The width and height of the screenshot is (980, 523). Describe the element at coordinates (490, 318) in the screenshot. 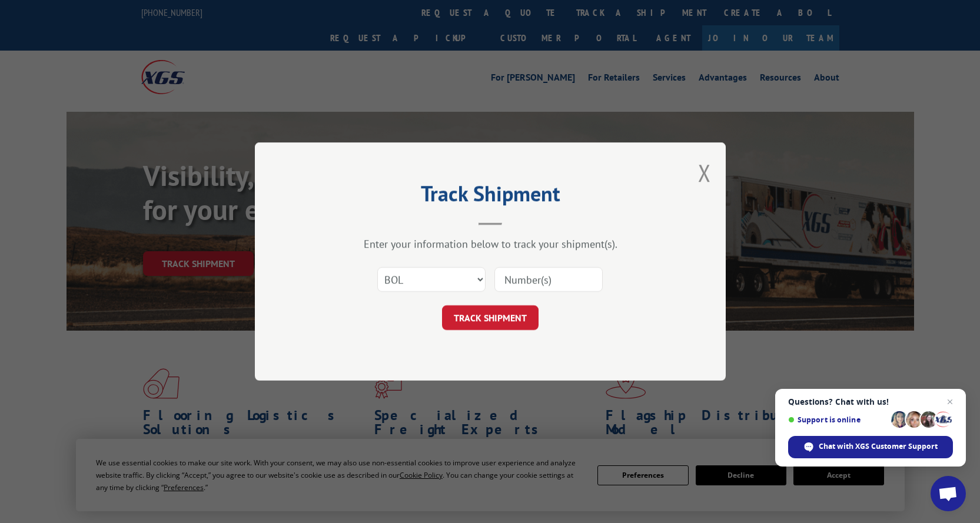

I see `button: TRACK SHIPMENT` at that location.